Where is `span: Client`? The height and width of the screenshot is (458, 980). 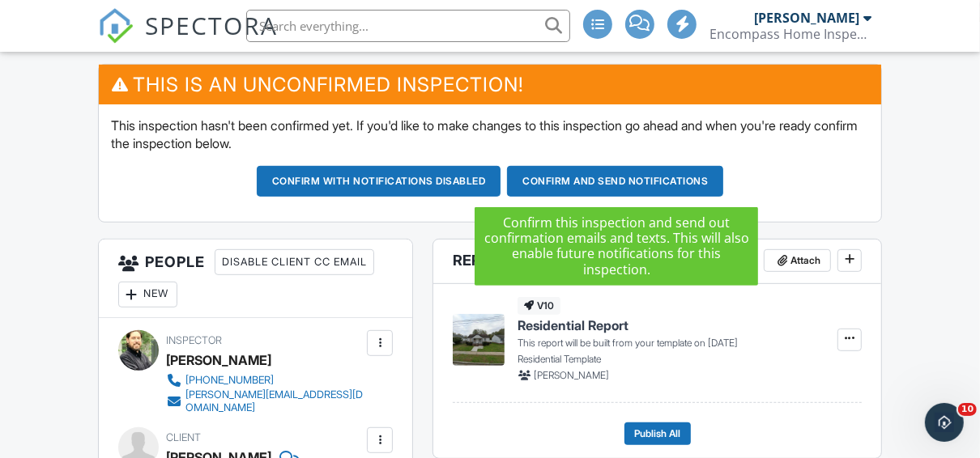
span: Client is located at coordinates (184, 437).